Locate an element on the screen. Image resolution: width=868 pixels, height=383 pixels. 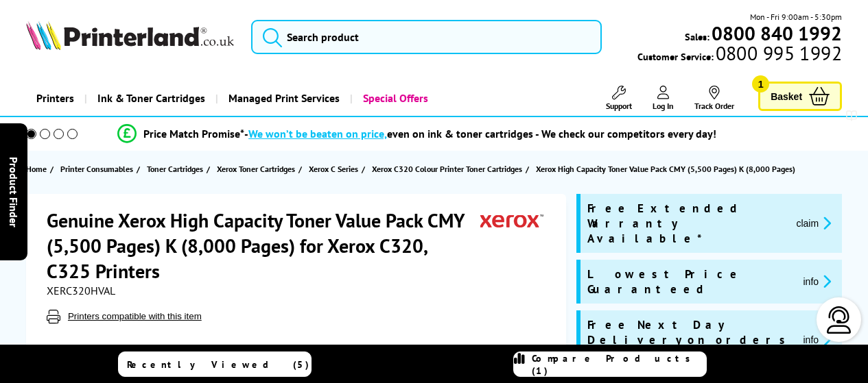
span: XERC320HVAL is located at coordinates (81, 291).